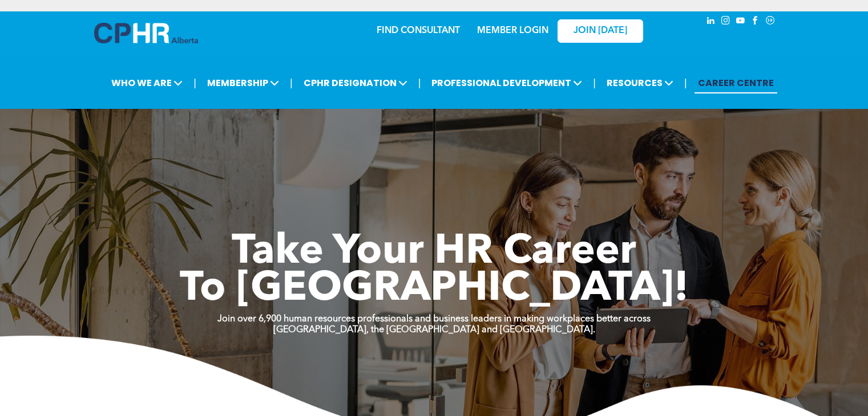 This screenshot has height=416, width=868. Describe the element at coordinates (418, 31) in the screenshot. I see `a: FIND CONSULTANT` at that location.